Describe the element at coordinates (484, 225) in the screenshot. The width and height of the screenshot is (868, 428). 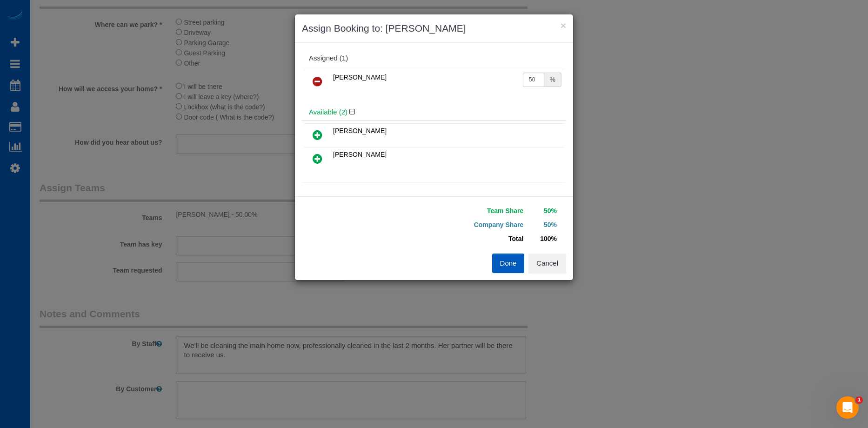
I see `td: Company Share` at that location.